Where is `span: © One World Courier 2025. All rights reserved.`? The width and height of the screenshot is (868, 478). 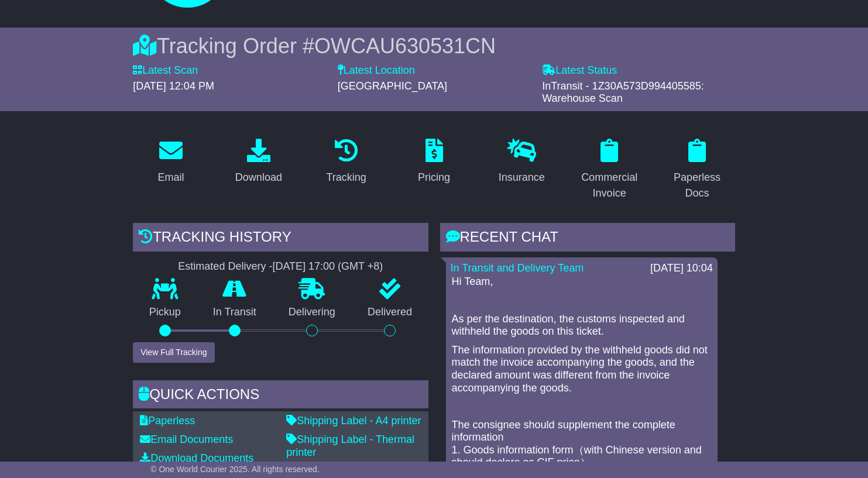 span: © One World Courier 2025. All rights reserved. is located at coordinates (234, 469).